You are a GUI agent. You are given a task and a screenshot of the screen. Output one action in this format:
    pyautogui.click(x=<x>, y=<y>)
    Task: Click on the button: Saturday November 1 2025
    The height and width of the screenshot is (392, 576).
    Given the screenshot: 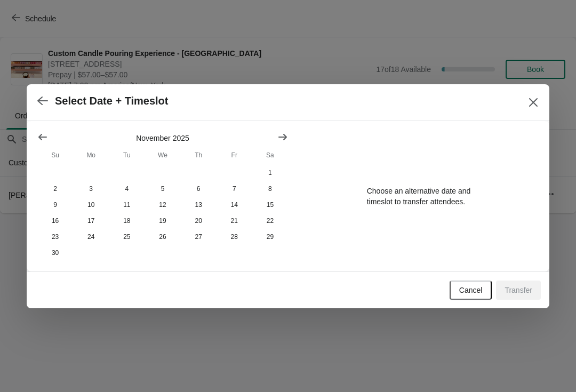 What is the action you would take?
    pyautogui.click(x=270, y=173)
    